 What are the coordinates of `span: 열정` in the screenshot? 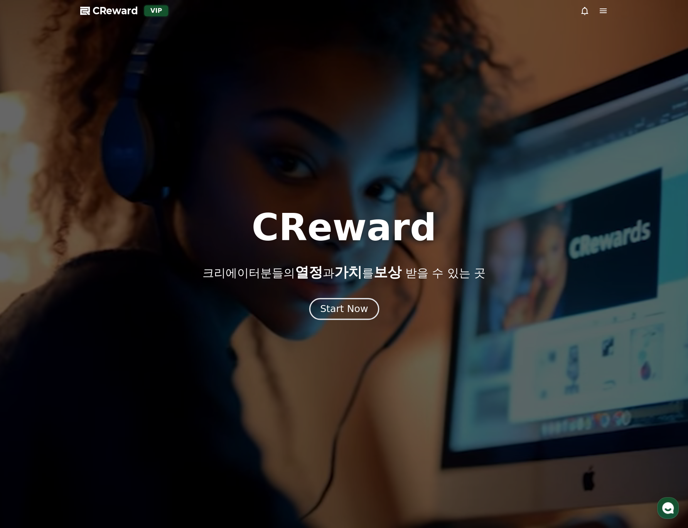 It's located at (309, 272).